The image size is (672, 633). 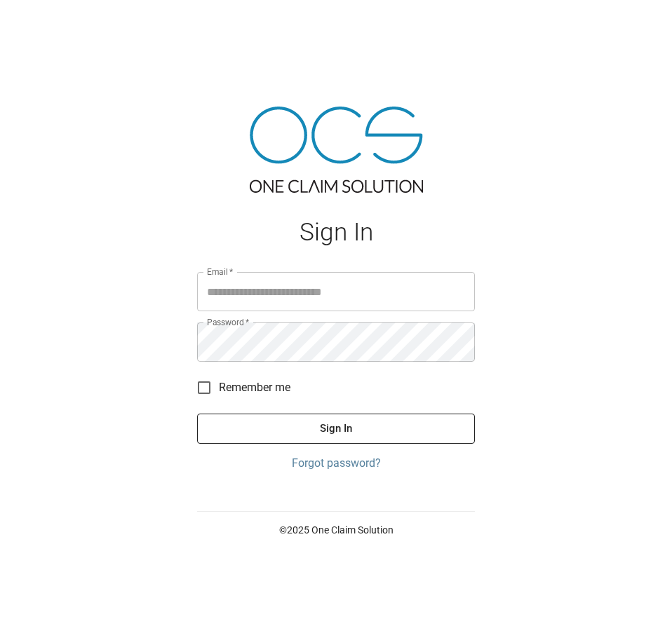 I want to click on a: Forgot password?, so click(x=336, y=463).